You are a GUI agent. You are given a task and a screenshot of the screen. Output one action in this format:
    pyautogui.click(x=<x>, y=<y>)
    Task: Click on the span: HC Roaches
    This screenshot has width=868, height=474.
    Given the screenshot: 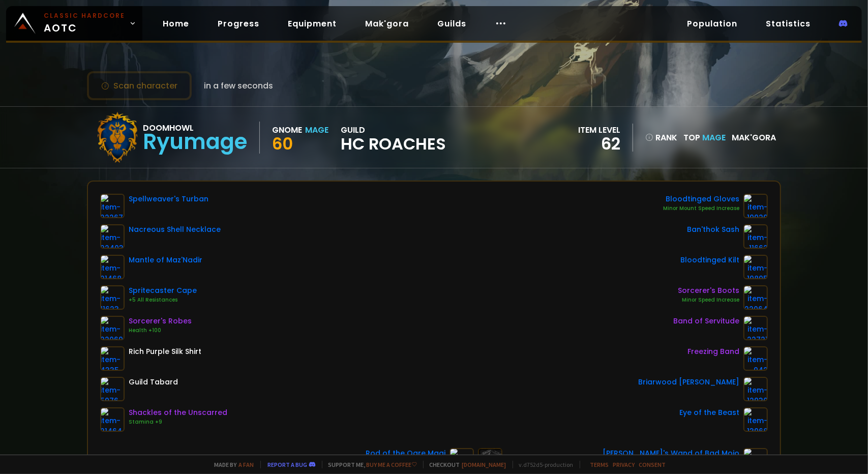 What is the action you would take?
    pyautogui.click(x=393, y=144)
    